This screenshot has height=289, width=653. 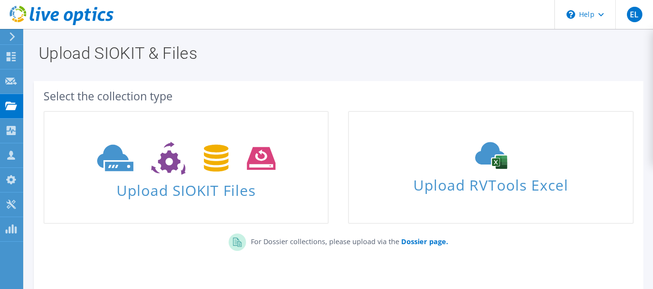 I want to click on p: For Dossier collections, please upload via the, so click(x=347, y=241).